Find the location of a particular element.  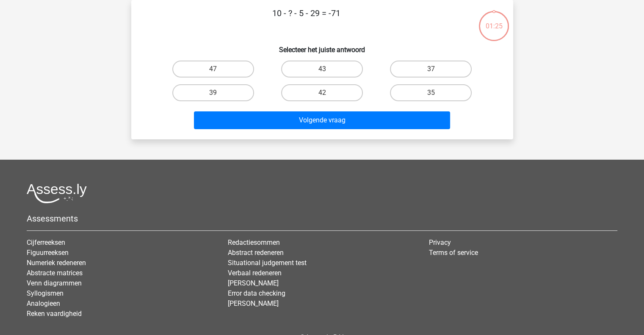

h6: Selecteer het juiste antwoord is located at coordinates (322, 46).